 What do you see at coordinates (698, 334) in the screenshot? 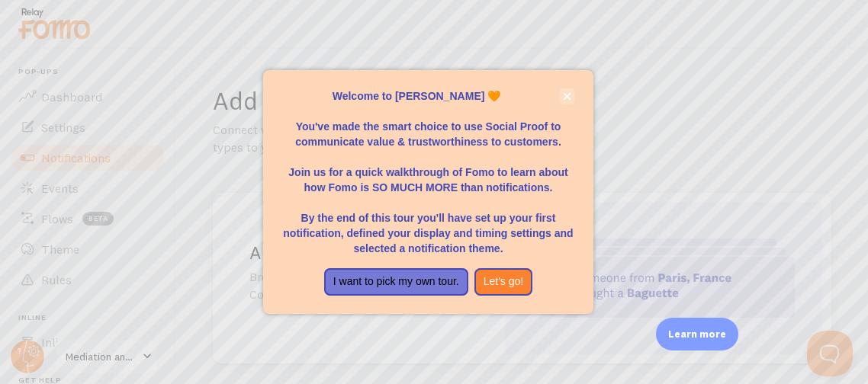
I see `div: Learn more` at bounding box center [698, 334].